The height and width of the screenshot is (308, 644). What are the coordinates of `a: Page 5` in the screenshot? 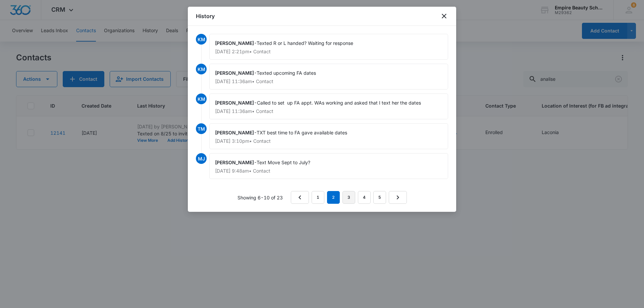 It's located at (380, 197).